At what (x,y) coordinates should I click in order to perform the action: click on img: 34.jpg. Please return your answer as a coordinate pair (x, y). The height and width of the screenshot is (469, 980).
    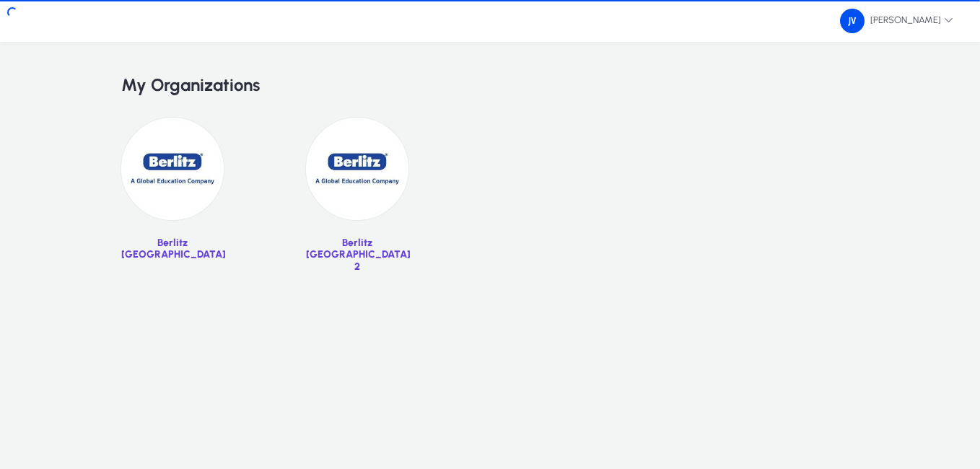
    Looking at the image, I should click on (172, 169).